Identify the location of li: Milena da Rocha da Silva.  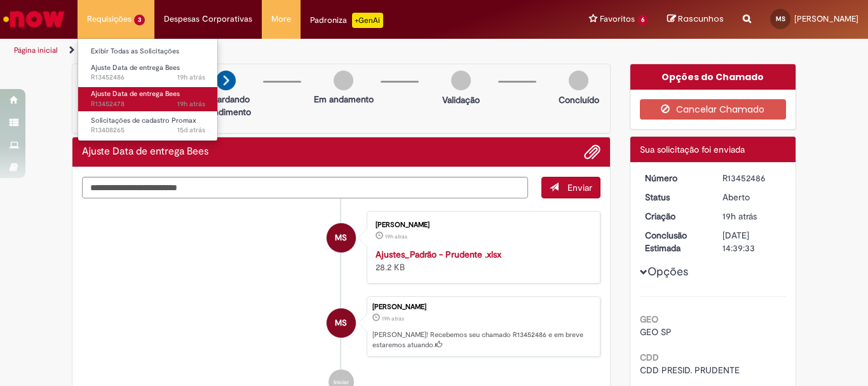
(341, 327).